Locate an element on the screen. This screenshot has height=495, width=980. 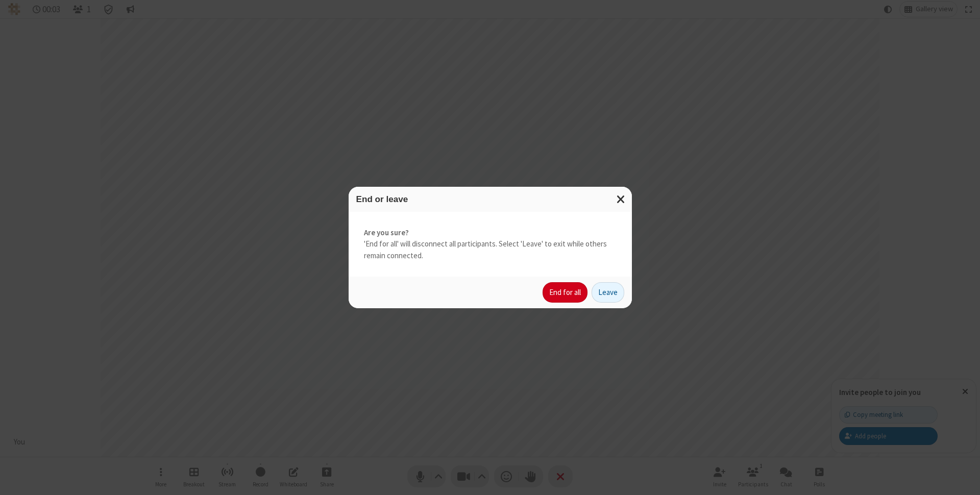
button: Close modal is located at coordinates (621, 199).